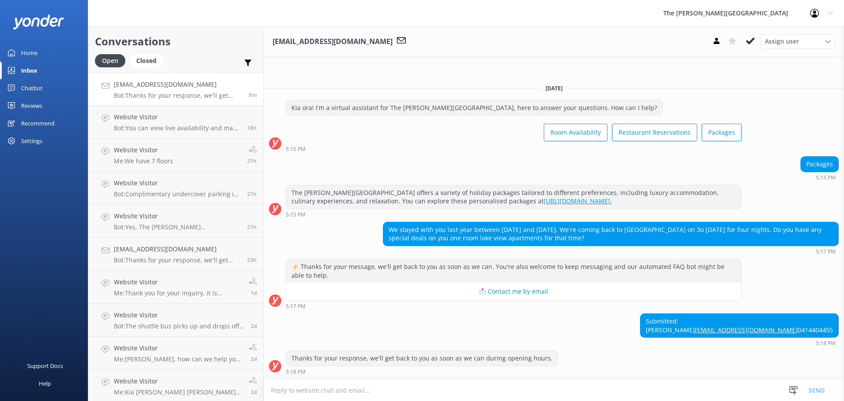 The width and height of the screenshot is (844, 401). Describe the element at coordinates (254, 325) in the screenshot. I see `span: 03:35pm 15-Aug-2025 (UTC +12:00) Pacific/Auckland` at that location.